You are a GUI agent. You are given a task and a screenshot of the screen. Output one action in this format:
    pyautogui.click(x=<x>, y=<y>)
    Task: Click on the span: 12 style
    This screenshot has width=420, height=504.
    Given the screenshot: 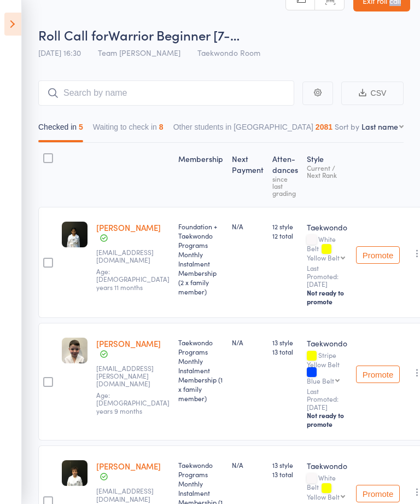 What is the action you would take?
    pyautogui.click(x=285, y=226)
    